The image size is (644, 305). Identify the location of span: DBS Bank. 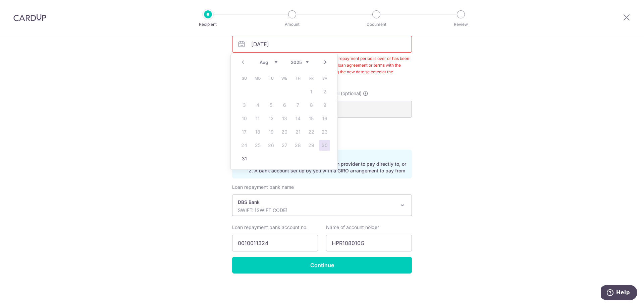
(322, 206).